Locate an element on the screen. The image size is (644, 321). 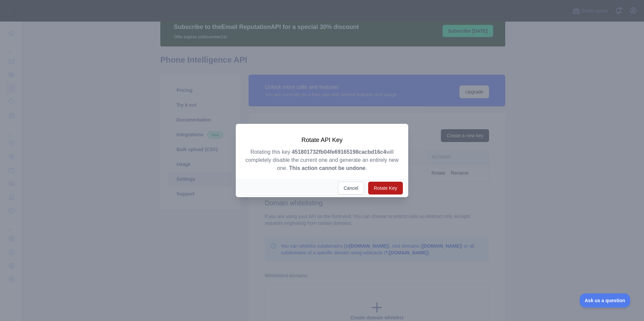
h3: Rotate API Key is located at coordinates (322, 140).